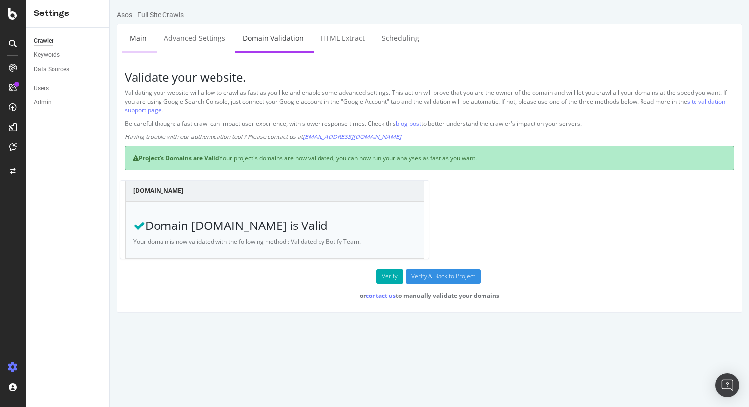 The height and width of the screenshot is (407, 749). I want to click on p: Validating your website will allow to crawl as fast as you like and enable some advanced settings..., so click(319, 101).